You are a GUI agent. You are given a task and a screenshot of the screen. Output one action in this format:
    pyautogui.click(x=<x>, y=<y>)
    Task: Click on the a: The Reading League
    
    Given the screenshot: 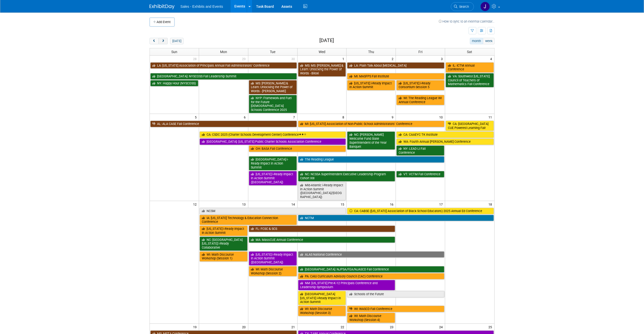 What is the action you would take?
    pyautogui.click(x=372, y=159)
    